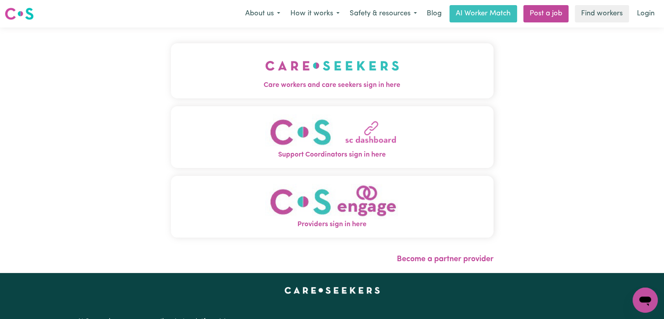 The height and width of the screenshot is (319, 664). I want to click on a: Post a job, so click(546, 14).